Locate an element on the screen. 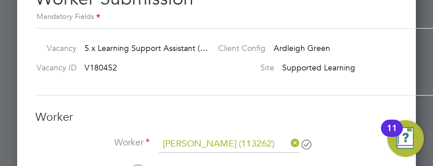 Image resolution: width=433 pixels, height=166 pixels. input: Search for... is located at coordinates (229, 144).